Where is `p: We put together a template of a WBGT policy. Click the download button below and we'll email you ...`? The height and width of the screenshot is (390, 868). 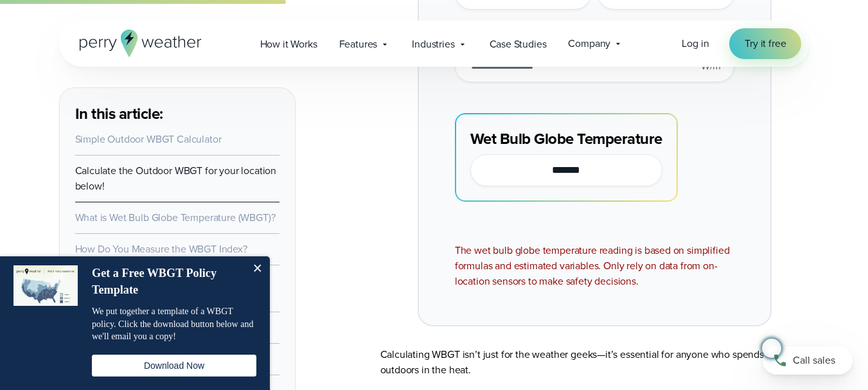
p: We put together a template of a WBGT policy. Click the download button below and we'll email you ... is located at coordinates (174, 324).